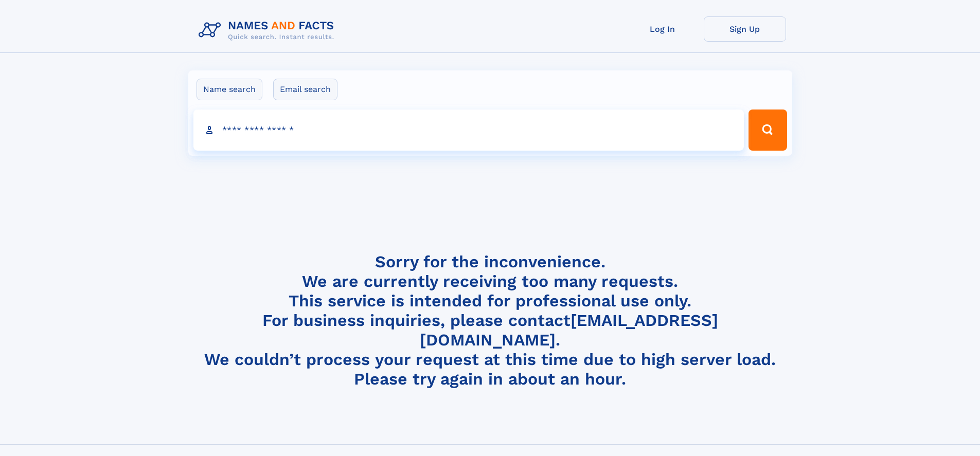  I want to click on label: Email search, so click(305, 89).